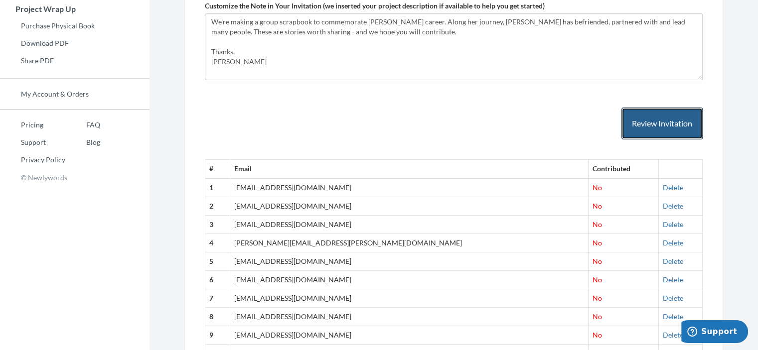 Image resolution: width=758 pixels, height=350 pixels. What do you see at coordinates (409, 169) in the screenshot?
I see `th: Email` at bounding box center [409, 169].